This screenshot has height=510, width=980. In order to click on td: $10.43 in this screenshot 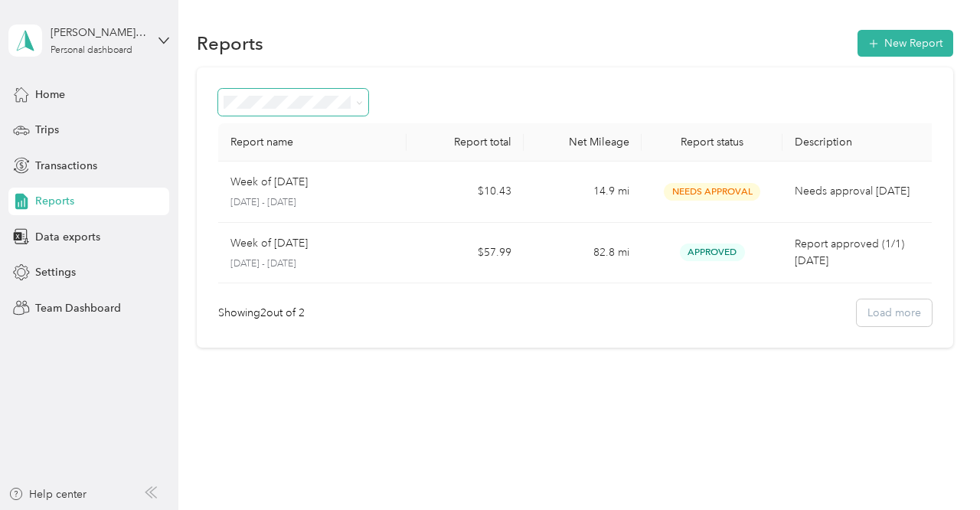, I will do `click(466, 192)`.